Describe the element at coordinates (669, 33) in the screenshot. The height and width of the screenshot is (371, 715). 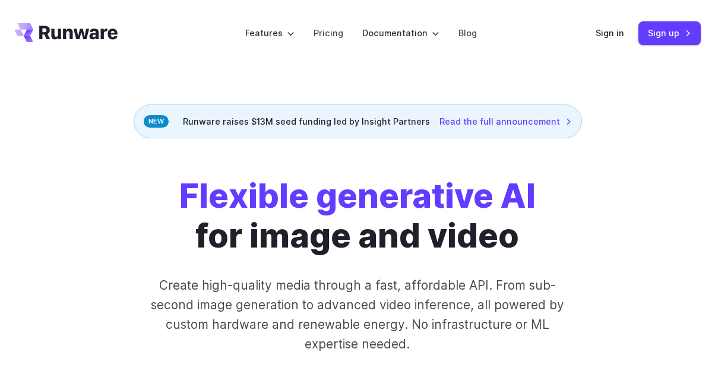
I see `a: Sign up` at that location.